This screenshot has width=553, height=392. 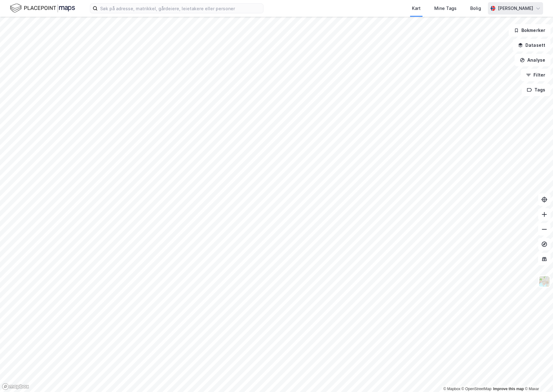 I want to click on img: logo.f888ab2527a4732fd821a326f86c7f29.svg, so click(x=42, y=8).